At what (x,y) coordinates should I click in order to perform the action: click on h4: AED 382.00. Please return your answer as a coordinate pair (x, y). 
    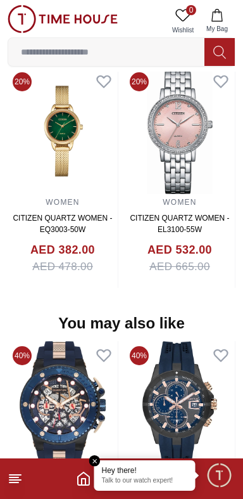
    Looking at the image, I should click on (63, 250).